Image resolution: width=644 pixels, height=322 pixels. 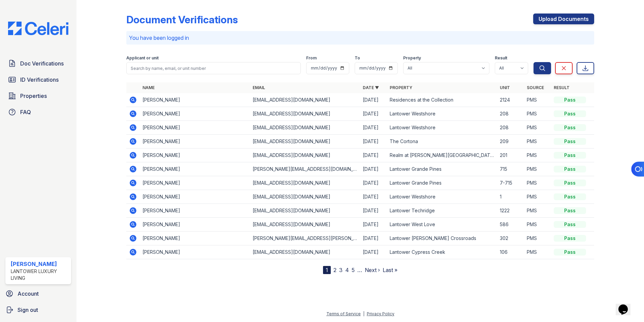 What do you see at coordinates (353, 270) in the screenshot?
I see `a: 5` at bounding box center [353, 270].